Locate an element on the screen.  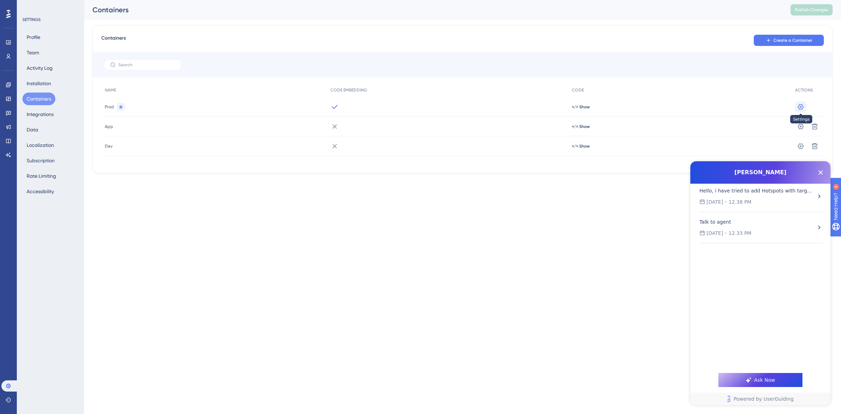
button: Team is located at coordinates (33, 53).